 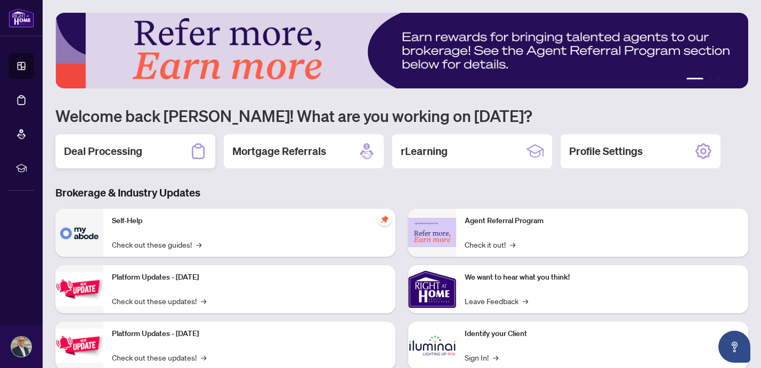 What do you see at coordinates (424, 151) in the screenshot?
I see `h2: rLearning` at bounding box center [424, 151].